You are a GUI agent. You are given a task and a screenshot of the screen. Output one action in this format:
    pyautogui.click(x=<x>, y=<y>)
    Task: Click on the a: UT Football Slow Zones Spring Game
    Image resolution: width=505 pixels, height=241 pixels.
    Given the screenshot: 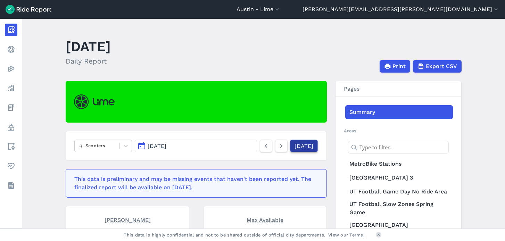 What is the action you would take?
    pyautogui.click(x=399, y=209)
    